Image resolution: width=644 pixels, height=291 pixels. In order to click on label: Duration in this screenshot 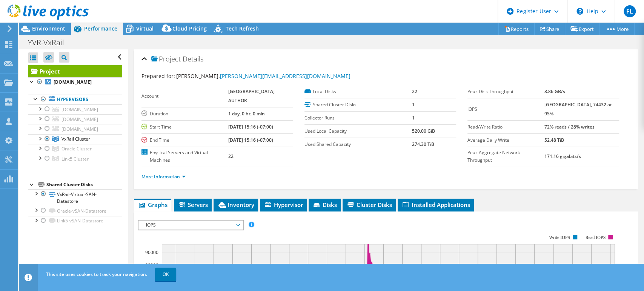, I will do `click(185, 114)`.